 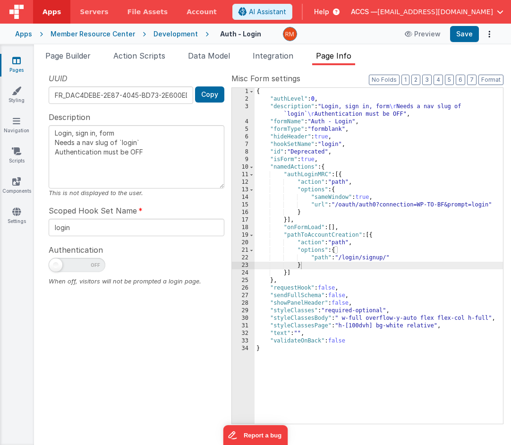 I want to click on img: 1e10b08f9103151d1000344c2f9be56b, so click(x=290, y=34).